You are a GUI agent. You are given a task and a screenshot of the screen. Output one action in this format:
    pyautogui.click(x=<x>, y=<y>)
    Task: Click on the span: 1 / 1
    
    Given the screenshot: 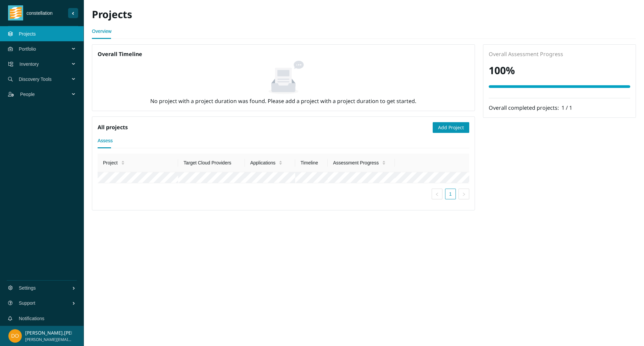 What is the action you would take?
    pyautogui.click(x=567, y=108)
    